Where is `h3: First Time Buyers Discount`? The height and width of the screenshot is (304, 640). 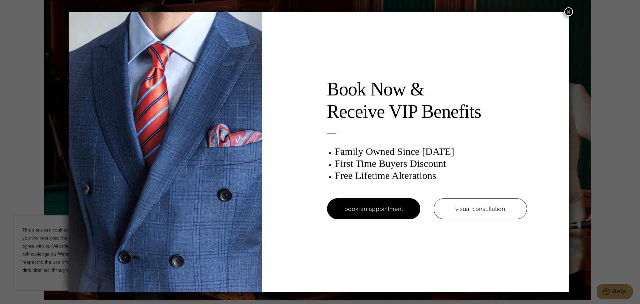
h3: First Time Buyers Discount is located at coordinates (431, 163).